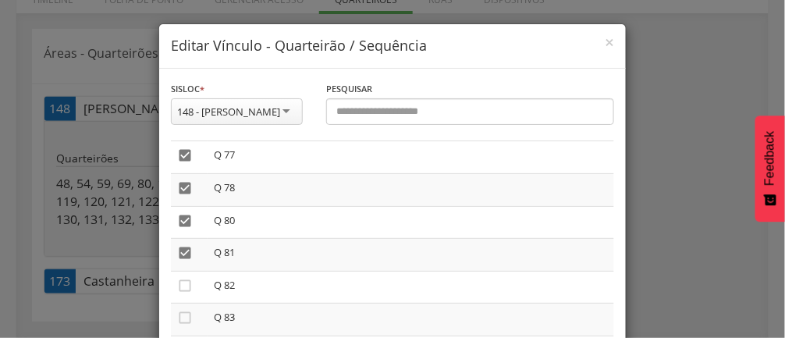  I want to click on h4: Editar Vínculo - Quarteirão / Sequência, so click(393, 46).